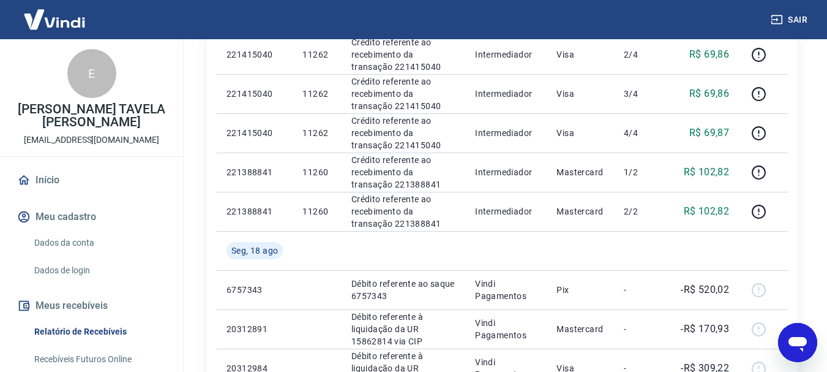 This screenshot has width=827, height=372. I want to click on p: R$ 69,87, so click(709, 133).